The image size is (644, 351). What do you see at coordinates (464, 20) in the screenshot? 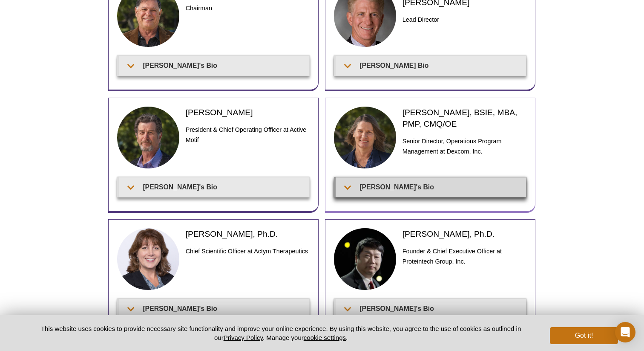
I see `h3: Lead Director` at bounding box center [464, 20].